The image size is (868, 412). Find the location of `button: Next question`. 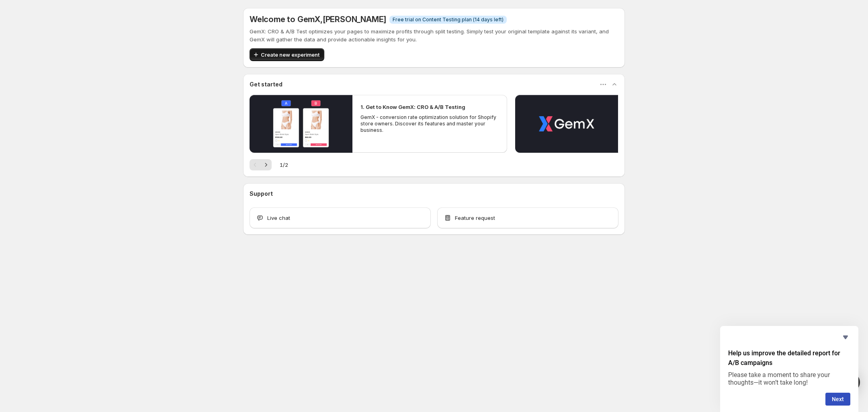

button: Next question is located at coordinates (838, 399).